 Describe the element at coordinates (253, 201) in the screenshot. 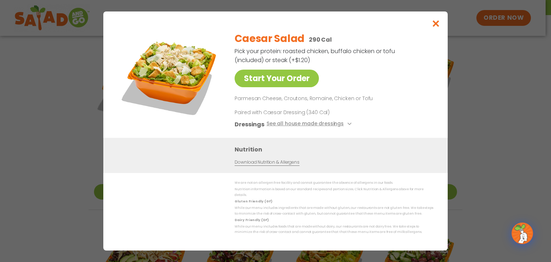

I see `strong: Gluten Friendly (GF)` at that location.